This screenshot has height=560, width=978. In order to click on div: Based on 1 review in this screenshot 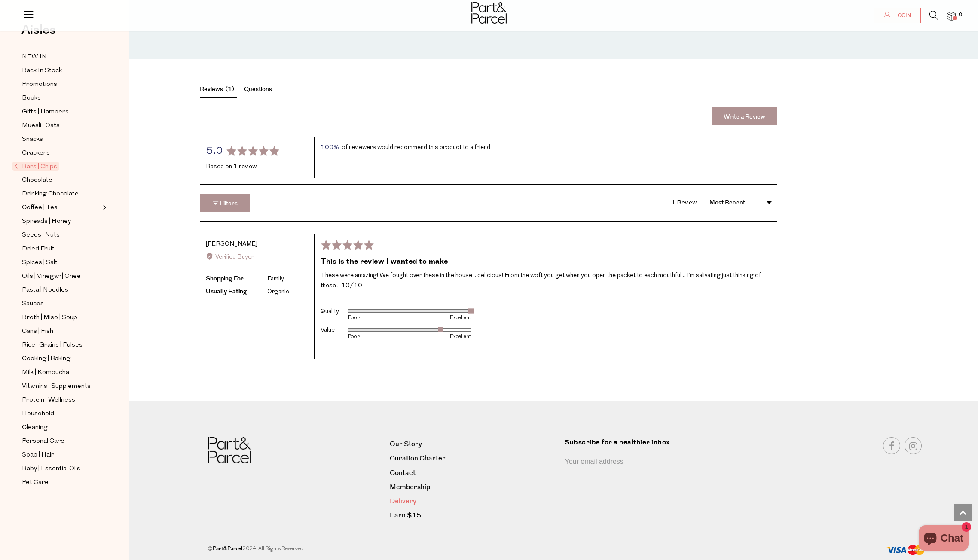, I will do `click(257, 167)`.